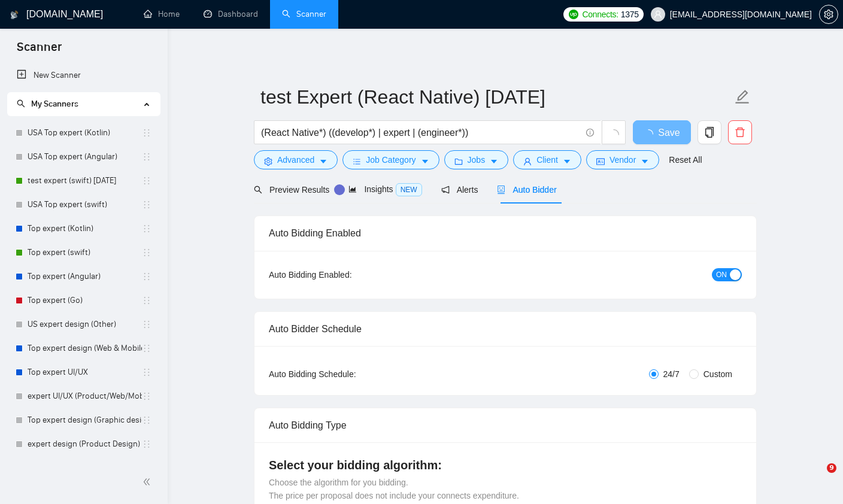 Image resolution: width=843 pixels, height=504 pixels. Describe the element at coordinates (395, 489) in the screenshot. I see `span: Choose the algorithm for you bidding. The price per proposal does not include your connects expen...` at that location.